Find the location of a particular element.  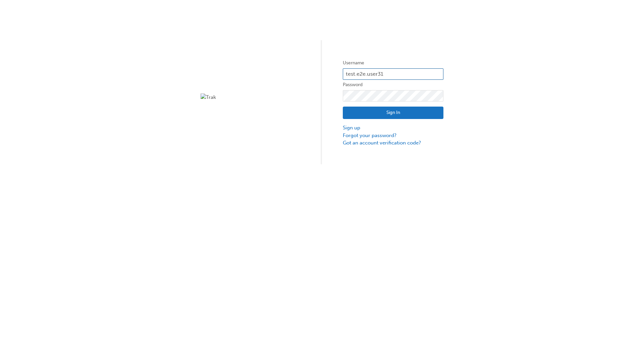

input: Username is located at coordinates (393, 74).